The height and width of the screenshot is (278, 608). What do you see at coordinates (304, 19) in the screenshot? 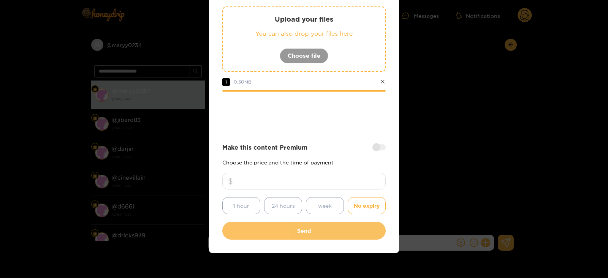
I see `p: Upload your files` at bounding box center [304, 19].